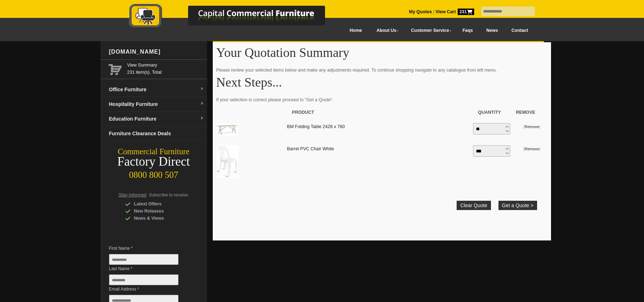 This screenshot has width=644, height=302. Describe the element at coordinates (382, 100) in the screenshot. I see `p: If your selection is correct please proceed to "Get a Quote".` at that location.